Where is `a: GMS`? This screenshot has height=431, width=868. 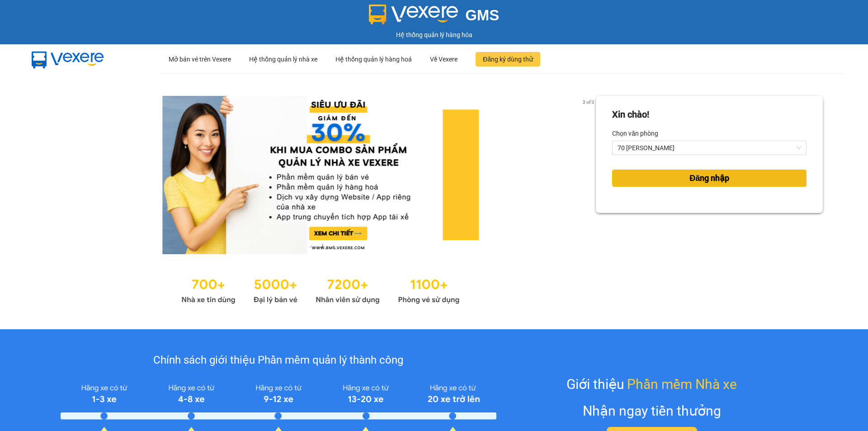 a: GMS is located at coordinates (434, 17).